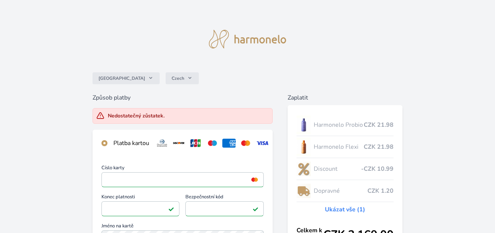  What do you see at coordinates (136, 116) in the screenshot?
I see `div: Nedostatečný zůstatek.` at bounding box center [136, 116].